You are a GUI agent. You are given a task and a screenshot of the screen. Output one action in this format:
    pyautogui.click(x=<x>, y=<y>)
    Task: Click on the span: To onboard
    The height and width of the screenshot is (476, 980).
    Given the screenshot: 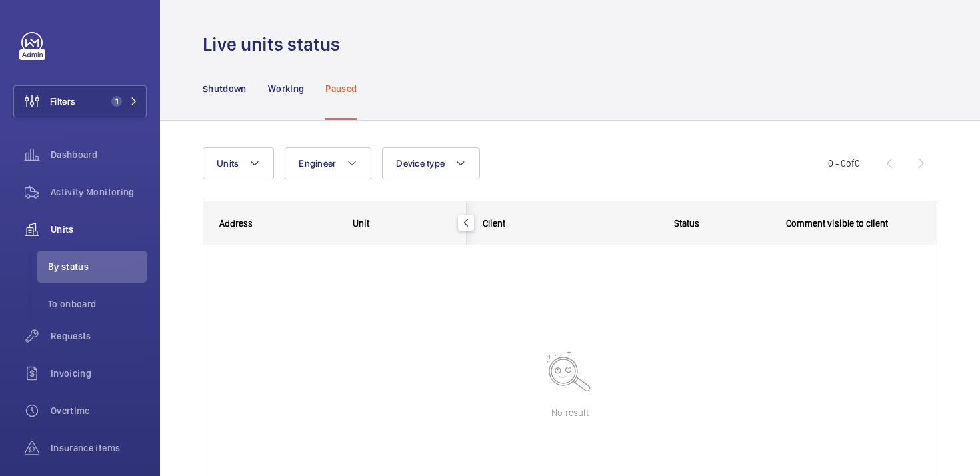 What is the action you would take?
    pyautogui.click(x=97, y=304)
    